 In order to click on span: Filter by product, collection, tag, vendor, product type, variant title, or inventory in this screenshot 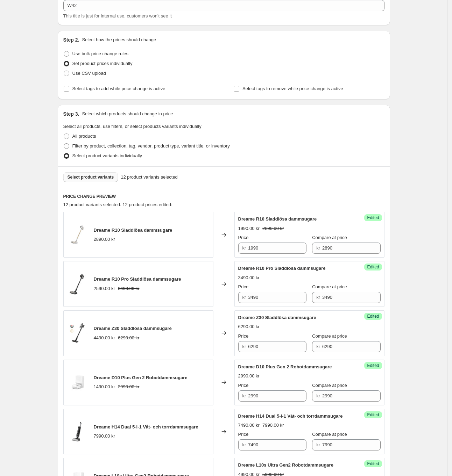, I will do `click(151, 146)`.